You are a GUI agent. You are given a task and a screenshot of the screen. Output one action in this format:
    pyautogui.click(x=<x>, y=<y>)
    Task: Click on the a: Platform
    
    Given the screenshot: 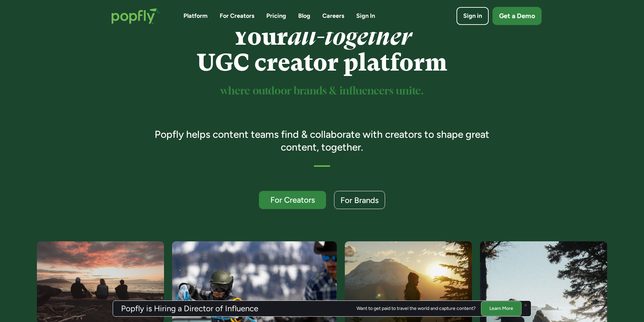 What is the action you would take?
    pyautogui.click(x=196, y=16)
    